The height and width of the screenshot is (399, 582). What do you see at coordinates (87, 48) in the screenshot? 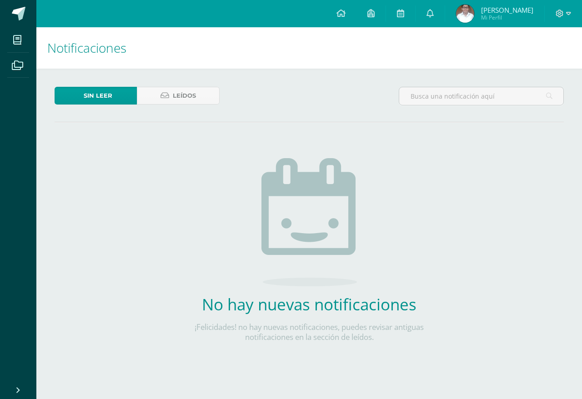
I see `span: Notificaciones` at bounding box center [87, 48].